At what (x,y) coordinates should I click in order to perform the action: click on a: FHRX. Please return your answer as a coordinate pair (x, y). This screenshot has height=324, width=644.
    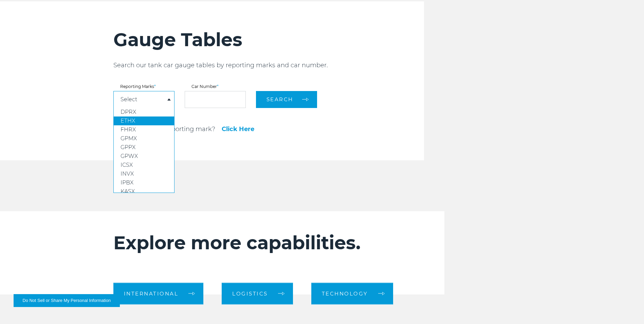
    Looking at the image, I should click on (144, 130).